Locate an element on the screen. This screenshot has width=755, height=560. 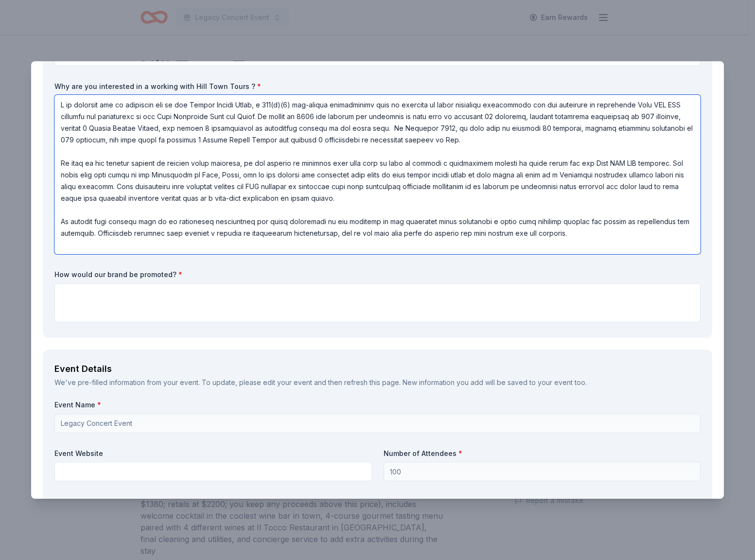
label: Event Website is located at coordinates (213, 454).